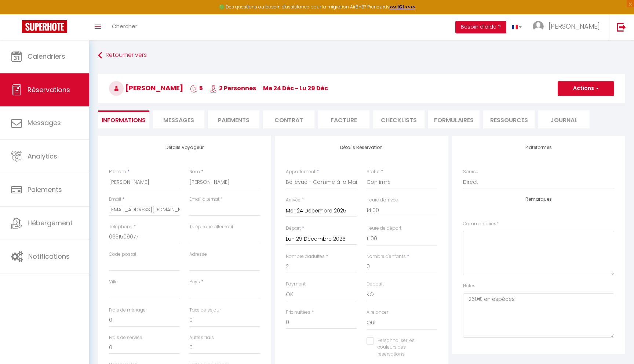 This screenshot has height=364, width=634. I want to click on li: FORMULAIRES, so click(454, 119).